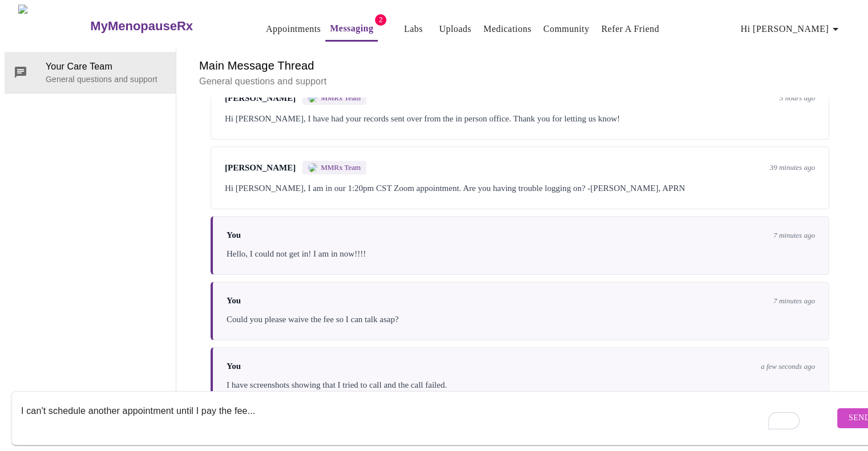  Describe the element at coordinates (521, 385) in the screenshot. I see `div: I have screenshots showing that I tried to call and the call failed.` at that location.